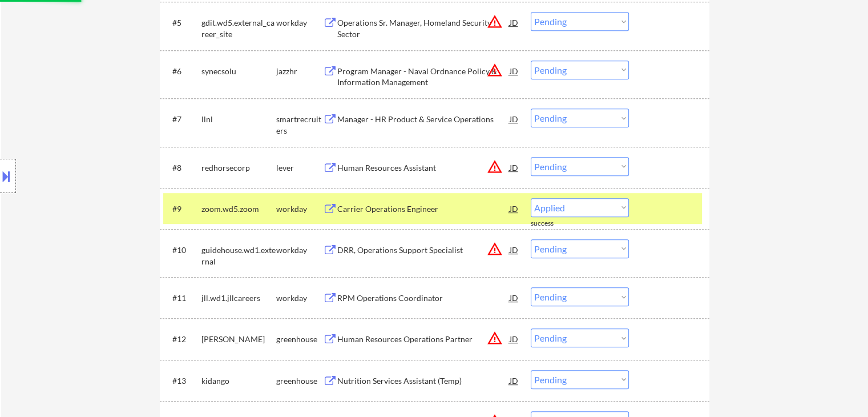  I want to click on div: smartrecruiters, so click(300, 124).